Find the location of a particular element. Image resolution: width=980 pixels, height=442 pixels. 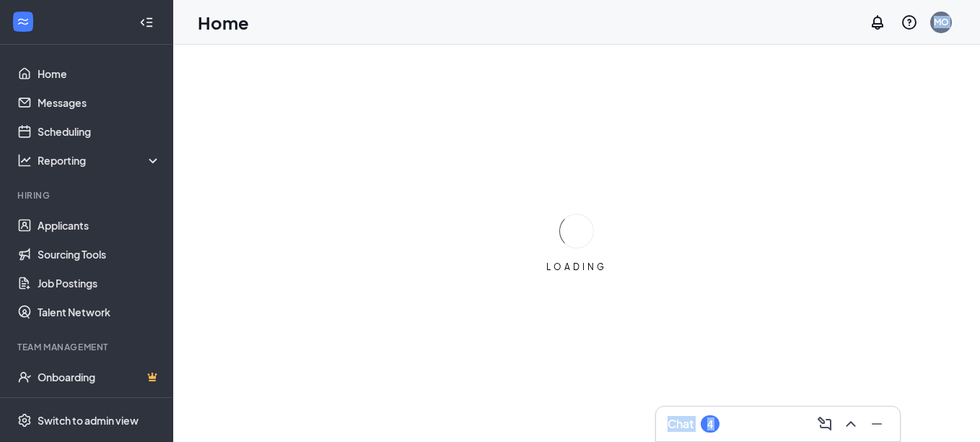

a: Talent Network is located at coordinates (99, 312).